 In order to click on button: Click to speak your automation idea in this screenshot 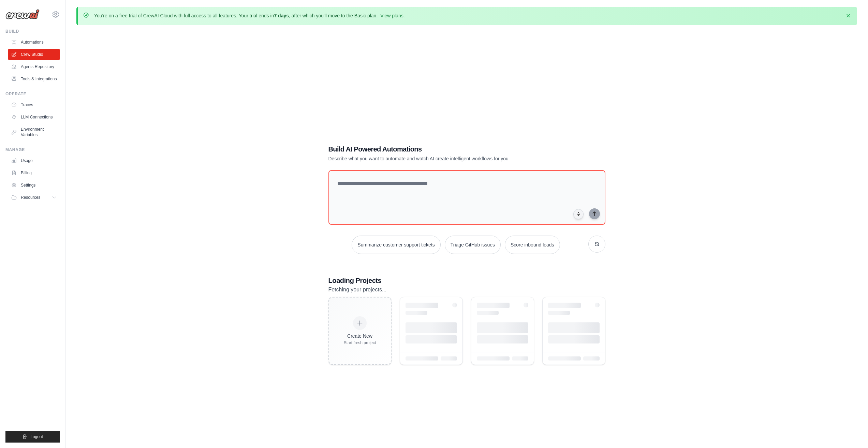, I will do `click(578, 214)`.